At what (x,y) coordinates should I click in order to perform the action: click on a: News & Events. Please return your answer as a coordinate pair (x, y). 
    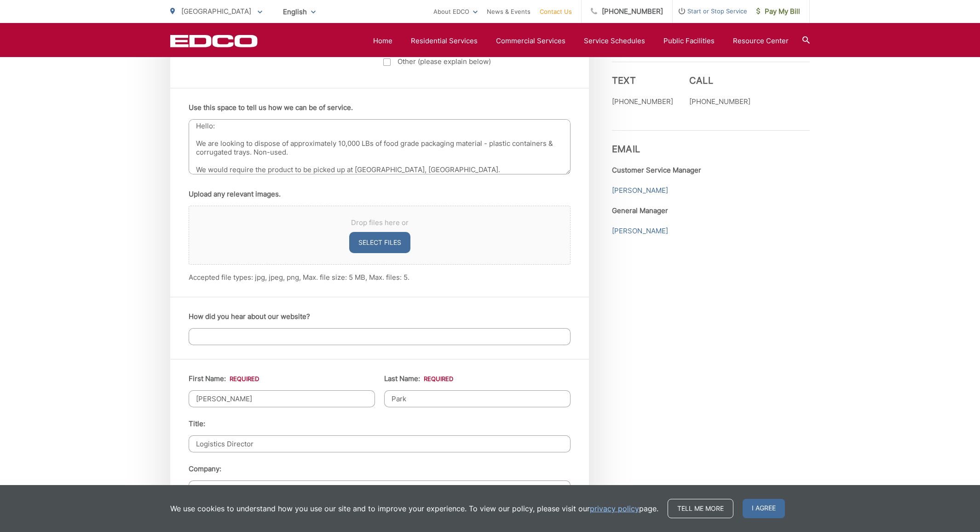
    Looking at the image, I should click on (509, 11).